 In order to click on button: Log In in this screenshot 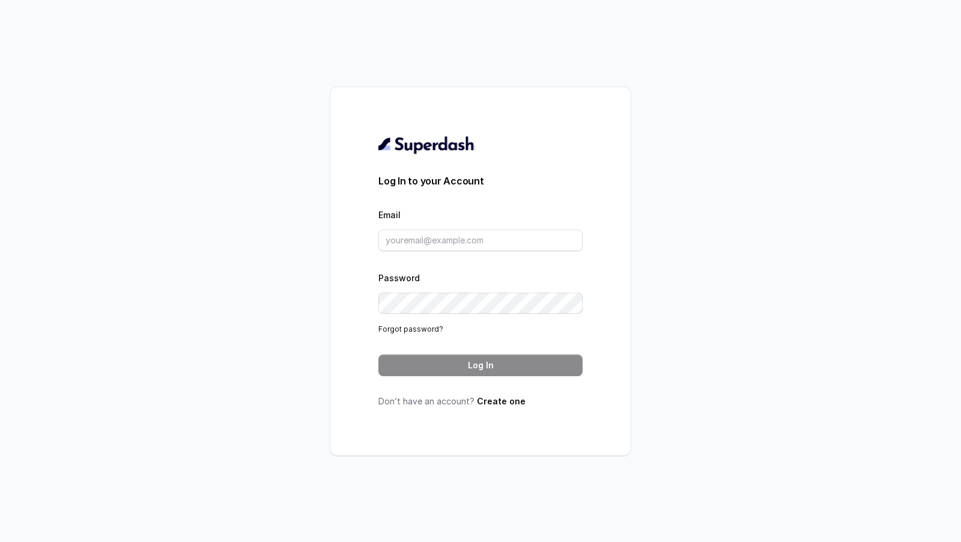, I will do `click(480, 365)`.